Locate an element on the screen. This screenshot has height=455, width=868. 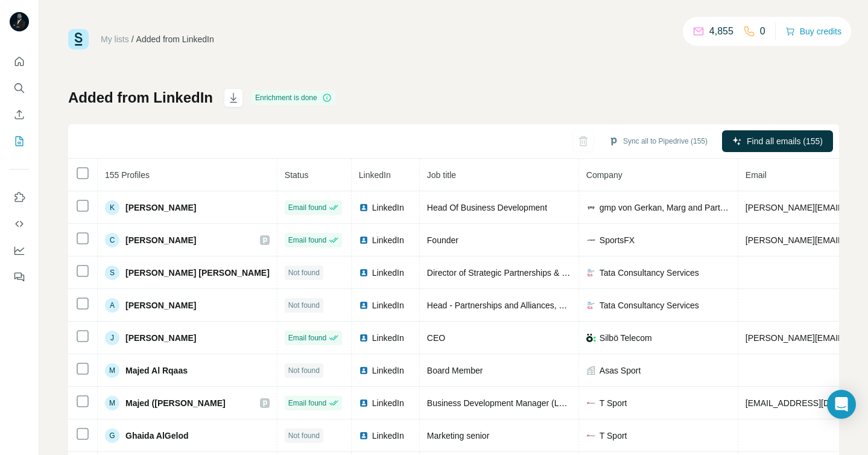
span: Company is located at coordinates (604, 175).